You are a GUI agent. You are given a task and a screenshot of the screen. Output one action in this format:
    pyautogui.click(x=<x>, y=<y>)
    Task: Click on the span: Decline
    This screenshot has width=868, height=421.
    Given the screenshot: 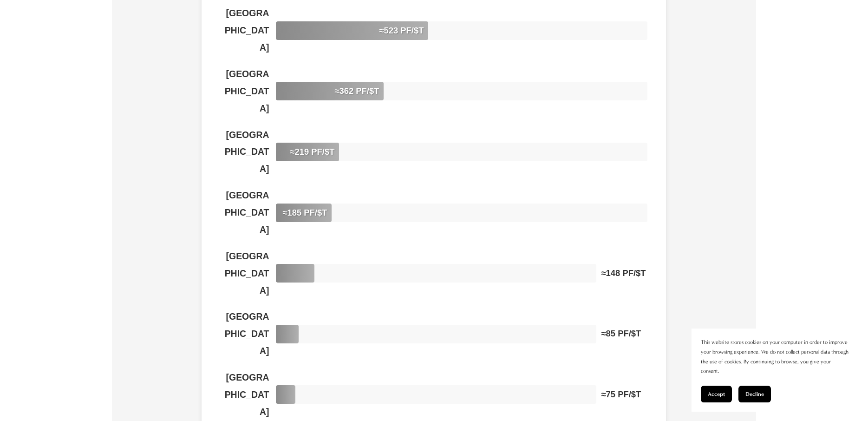 What is the action you would take?
    pyautogui.click(x=754, y=394)
    